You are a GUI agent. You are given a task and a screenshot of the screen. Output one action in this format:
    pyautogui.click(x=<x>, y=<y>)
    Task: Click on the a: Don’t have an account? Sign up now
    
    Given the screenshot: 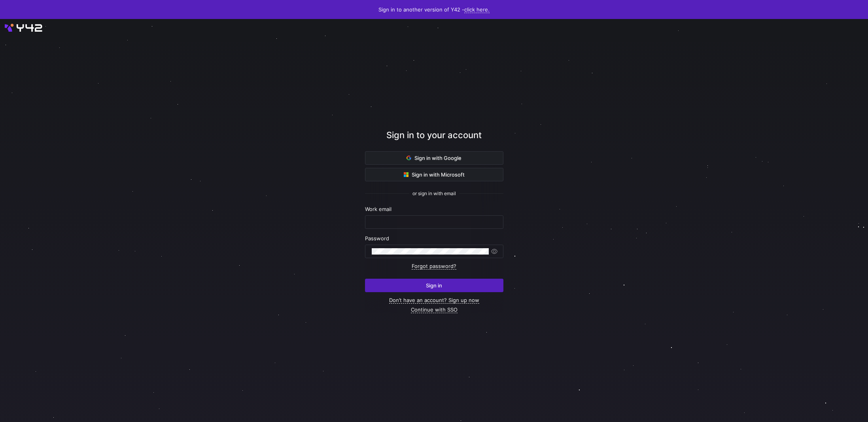 What is the action you would take?
    pyautogui.click(x=434, y=300)
    